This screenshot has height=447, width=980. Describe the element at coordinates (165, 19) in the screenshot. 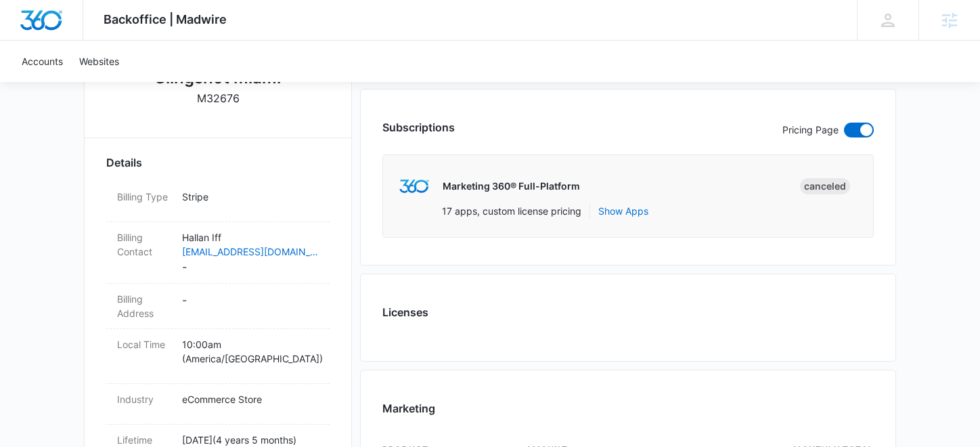

I see `span: Backoffice | Madwire` at that location.